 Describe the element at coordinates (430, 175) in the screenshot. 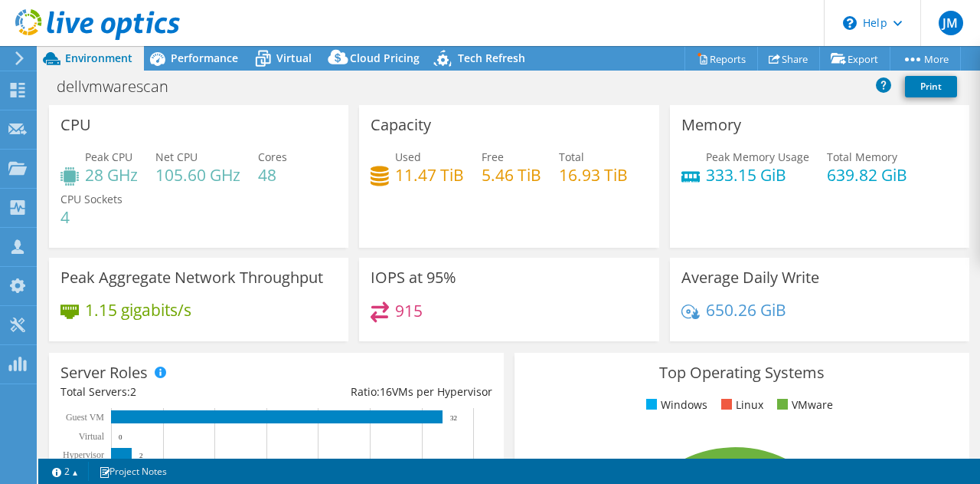

I see `h4: 11.47 TiB` at that location.